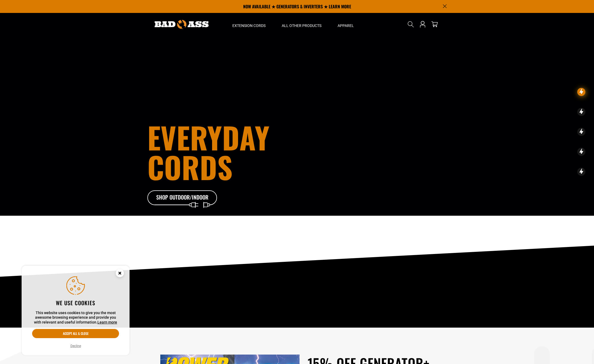 Image resolution: width=594 pixels, height=364 pixels. I want to click on summary: Apparel, so click(345, 24).